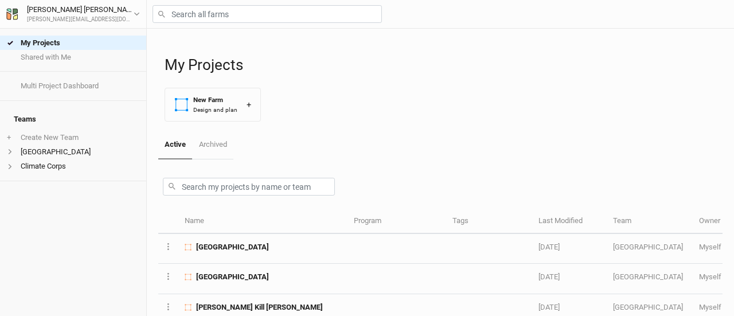  What do you see at coordinates (215, 100) in the screenshot?
I see `div: New Farm` at bounding box center [215, 100].